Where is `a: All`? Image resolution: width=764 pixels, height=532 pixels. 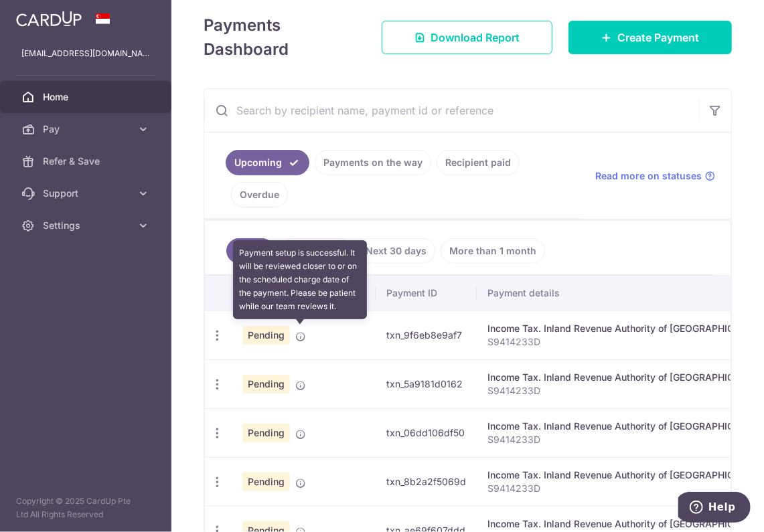 a: All is located at coordinates (251, 251).